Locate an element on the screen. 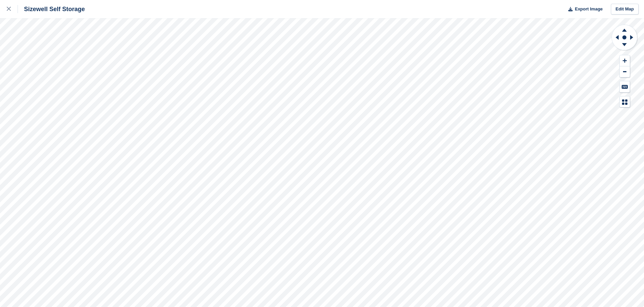  button: Export Image is located at coordinates (584, 9).